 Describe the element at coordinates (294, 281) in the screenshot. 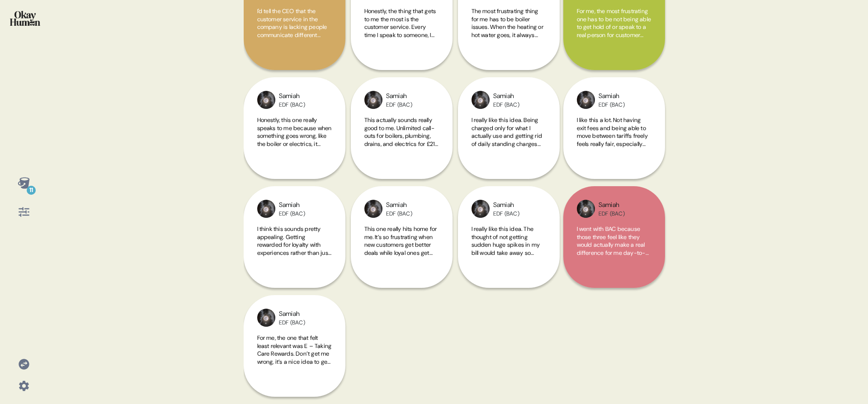

I see `span: I think this sounds pretty appealing. Getting rewarded for loyalty with experiences rather than j...` at that location.